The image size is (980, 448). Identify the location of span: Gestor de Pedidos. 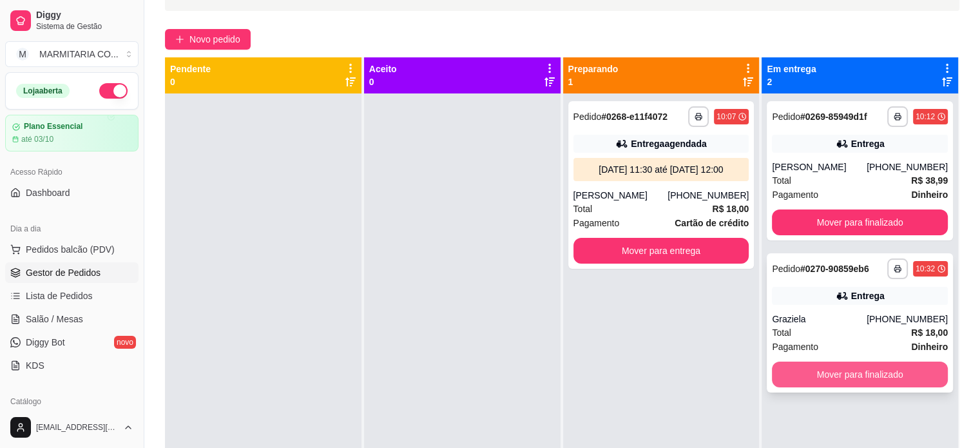
(63, 272).